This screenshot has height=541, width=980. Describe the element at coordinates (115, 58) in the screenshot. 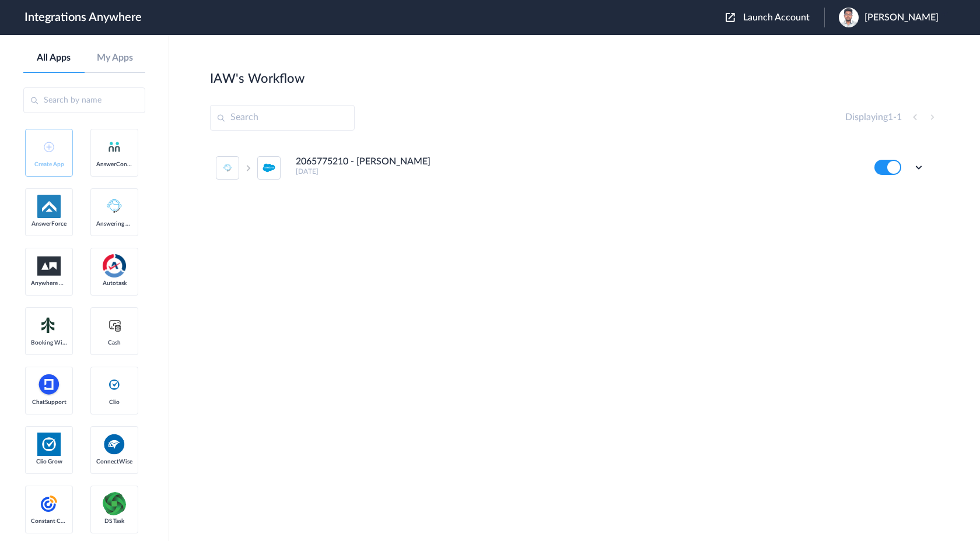

I see `a: My Apps` at that location.